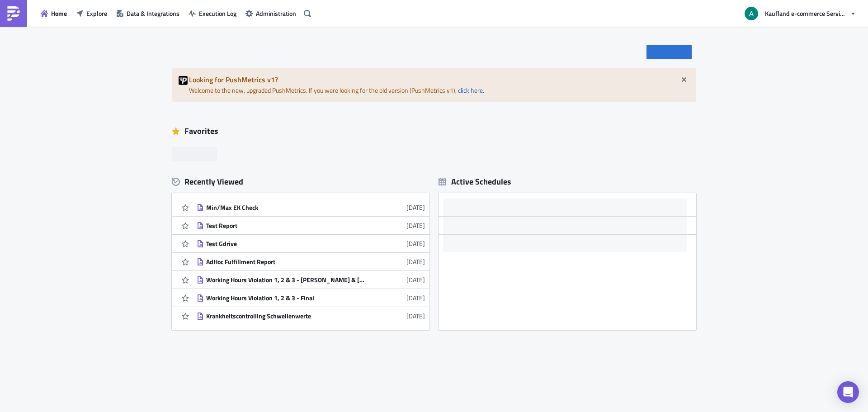  What do you see at coordinates (213, 13) in the screenshot?
I see `button: Execution Log` at bounding box center [213, 13].